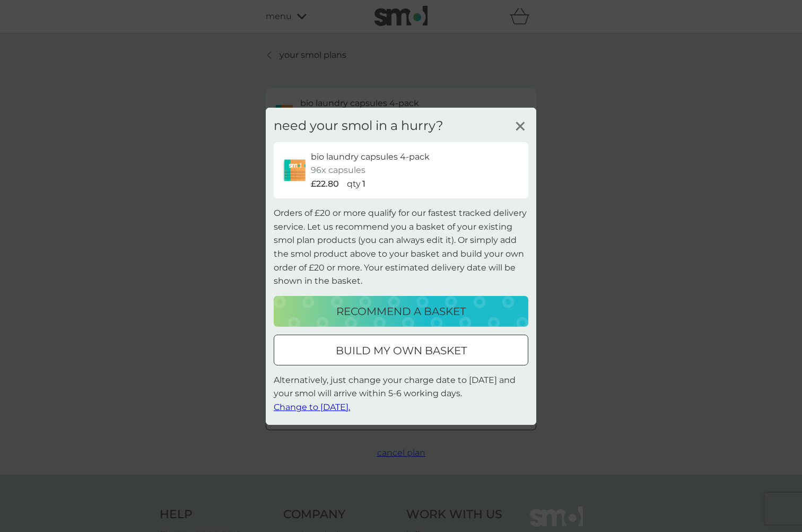 This screenshot has width=802, height=532. What do you see at coordinates (338, 170) in the screenshot?
I see `p: 96x capsules` at bounding box center [338, 170].